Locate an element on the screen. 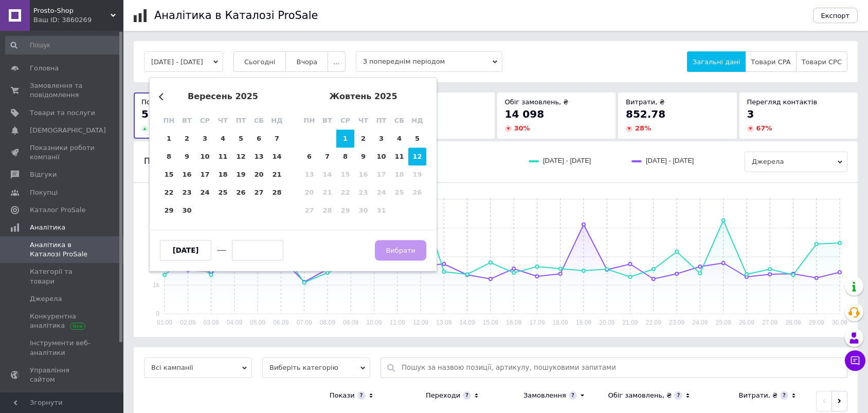 This screenshot has height=413, width=868. div: Choose четвер, 18-е вересня 2025 р. is located at coordinates (223, 175).